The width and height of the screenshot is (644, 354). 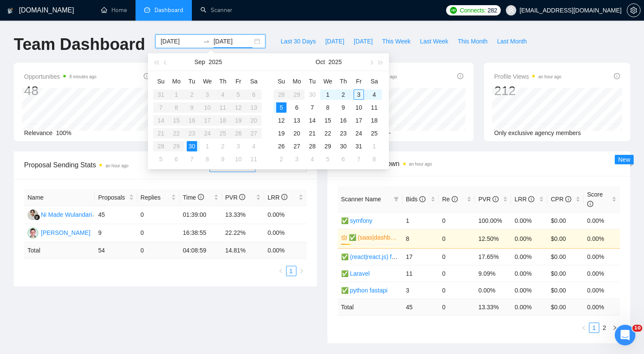 I want to click on span: right, so click(x=614, y=328).